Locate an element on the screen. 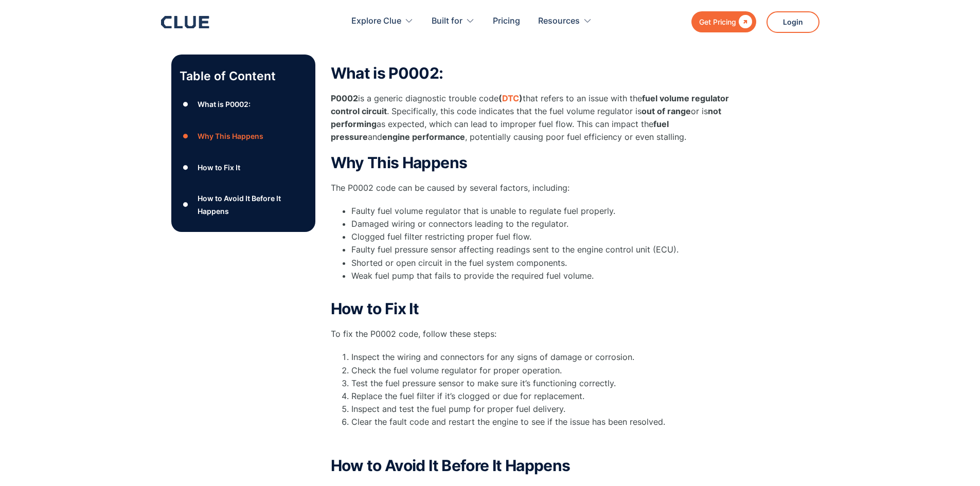 The height and width of the screenshot is (486, 980). div: Why This Happens is located at coordinates (231, 136).